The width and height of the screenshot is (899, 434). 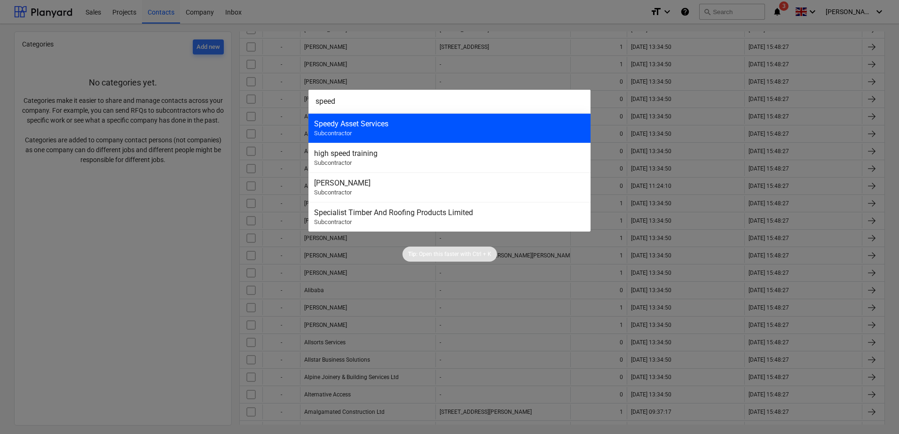 I want to click on p: Open this faster with, so click(x=445, y=254).